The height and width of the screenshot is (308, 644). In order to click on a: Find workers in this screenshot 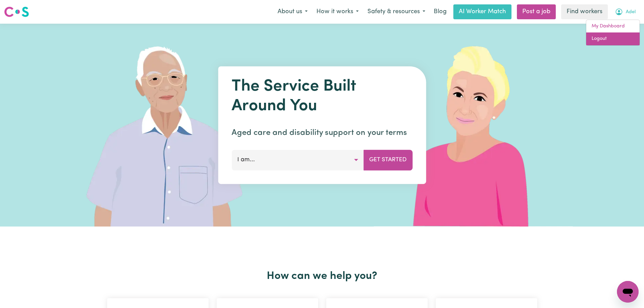, I will do `click(584, 12)`.